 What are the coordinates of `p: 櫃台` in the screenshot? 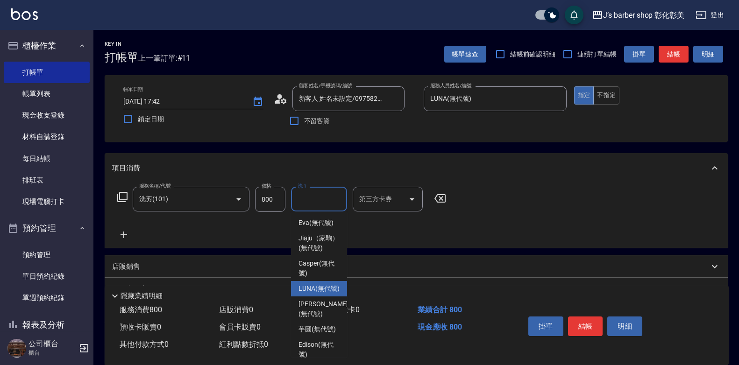 It's located at (52, 353).